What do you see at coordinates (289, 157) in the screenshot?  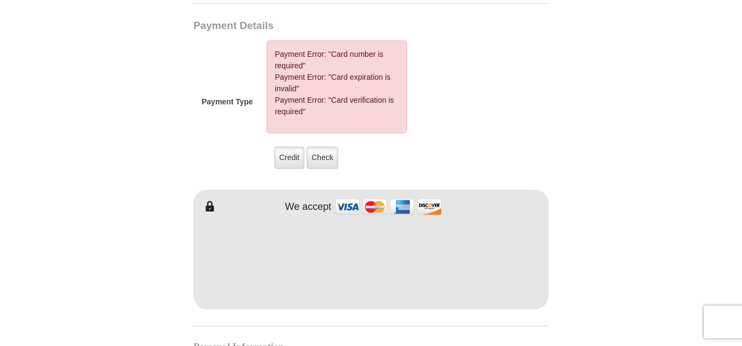 I see `label: Credit` at bounding box center [289, 157].